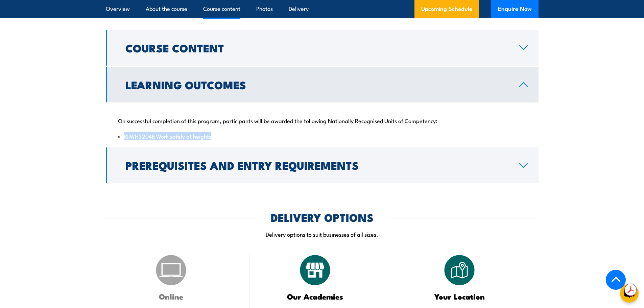  What do you see at coordinates (317, 48) in the screenshot?
I see `h2: Course Content` at bounding box center [317, 48].